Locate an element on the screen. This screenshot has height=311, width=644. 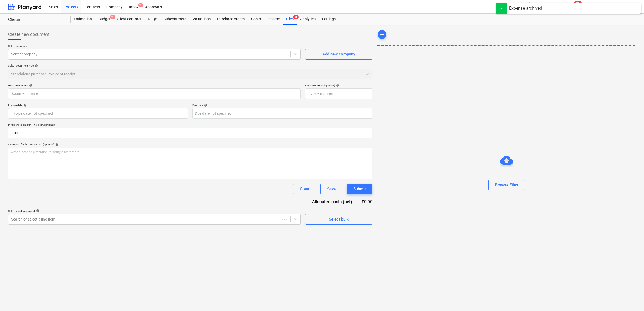
a: Settings is located at coordinates (329, 19).